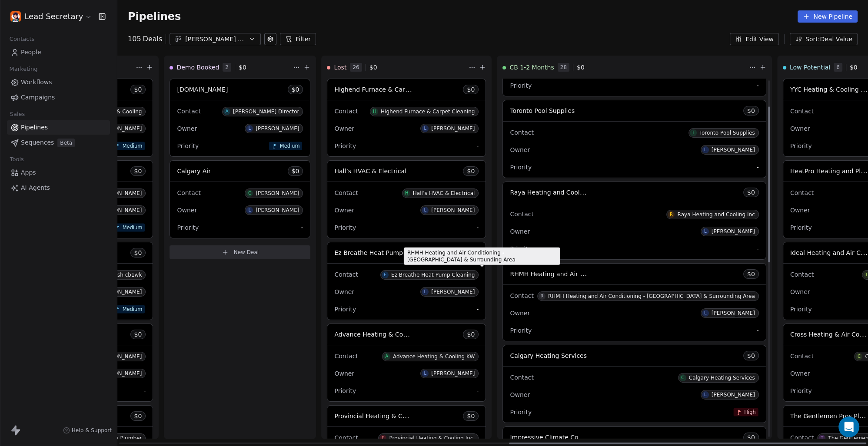 The width and height of the screenshot is (868, 446). I want to click on span: Calgary Heating Services, so click(549, 356).